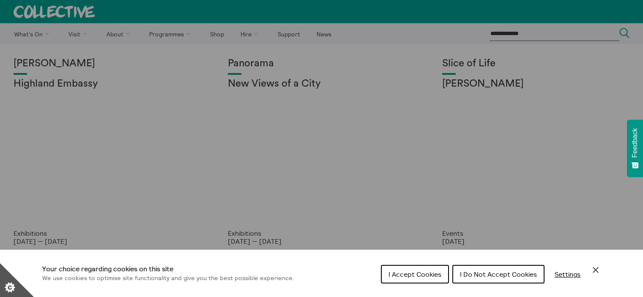 This screenshot has height=297, width=643. I want to click on span: I Accept Cookies, so click(415, 275).